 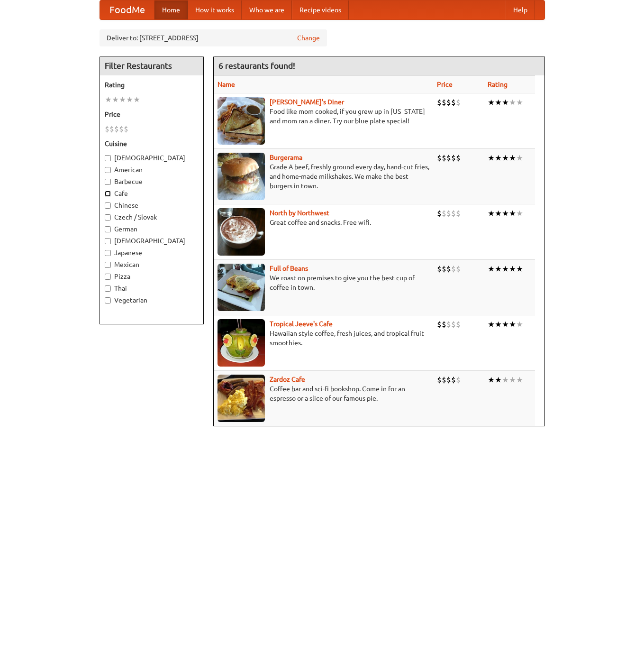 I want to click on h5: Cuisine, so click(x=152, y=144).